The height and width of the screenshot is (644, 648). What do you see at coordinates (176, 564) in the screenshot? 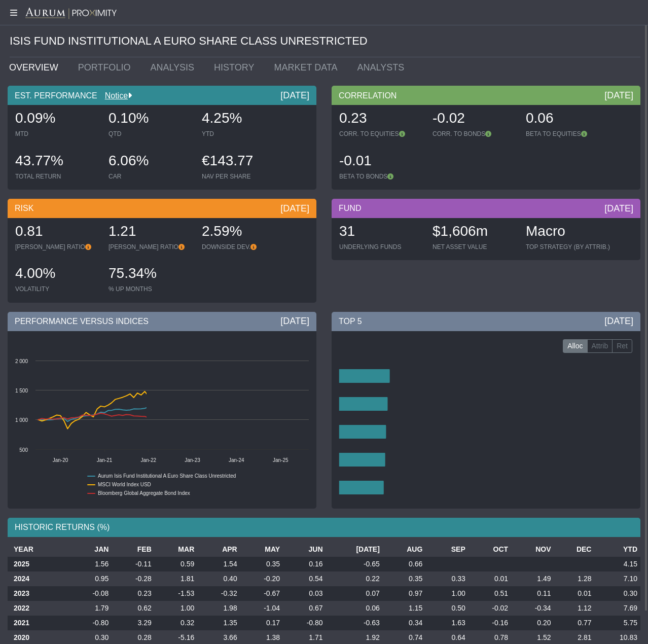
I see `td: 0.59` at bounding box center [176, 564].